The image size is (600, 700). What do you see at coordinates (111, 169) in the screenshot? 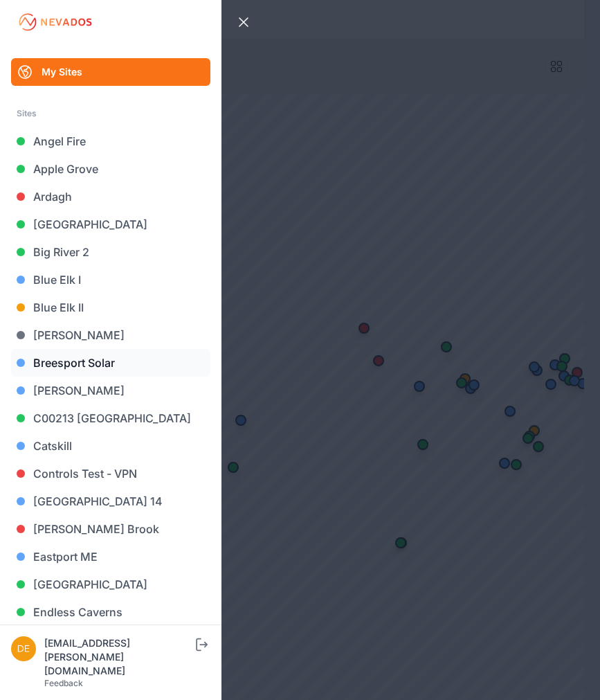
I see `a: Apple Grove` at bounding box center [111, 169].